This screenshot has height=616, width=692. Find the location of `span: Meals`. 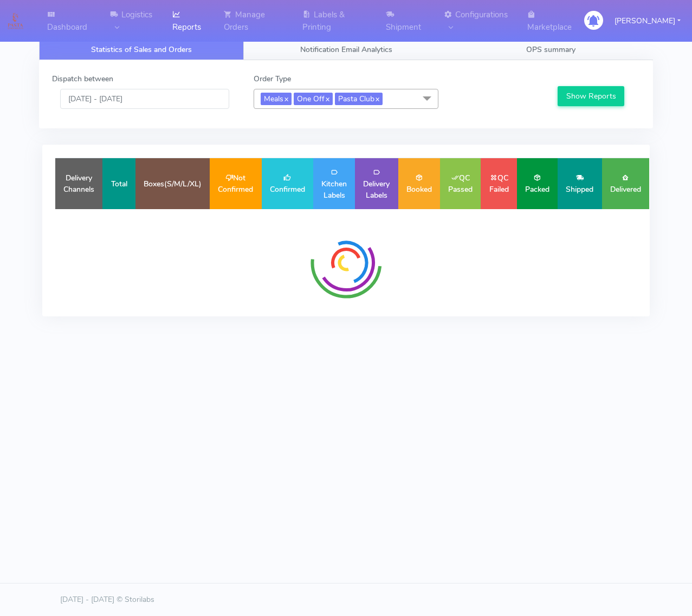

span: Meals is located at coordinates (276, 99).